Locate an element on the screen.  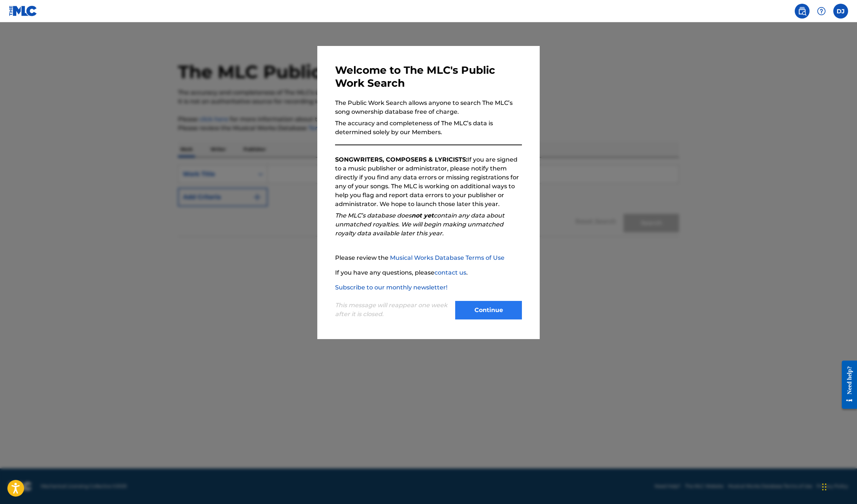
h3: Welcome to The MLC's Public Work Search is located at coordinates (428, 77).